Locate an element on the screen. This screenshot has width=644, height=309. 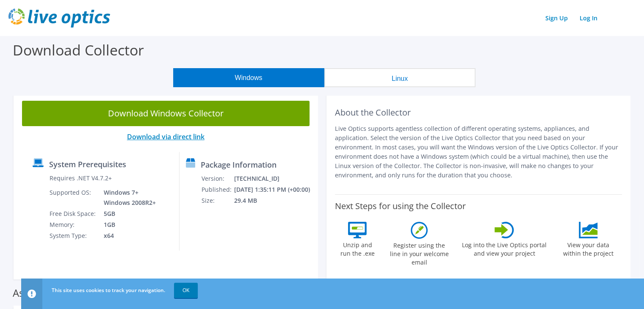
td: 5GB is located at coordinates (127, 214).